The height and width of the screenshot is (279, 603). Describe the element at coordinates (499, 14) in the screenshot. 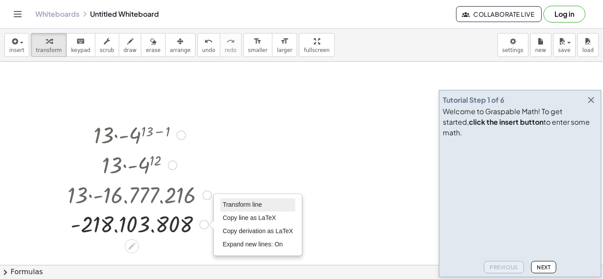

I see `span: Collaborate Live` at that location.